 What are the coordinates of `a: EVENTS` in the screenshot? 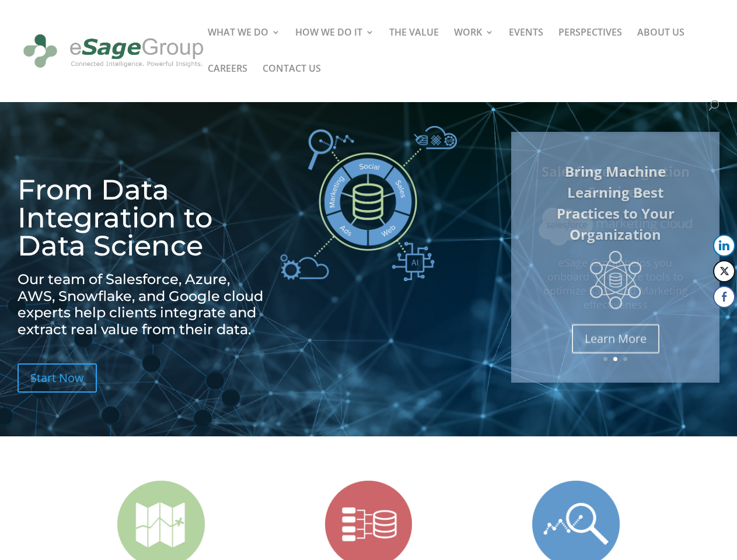 It's located at (526, 46).